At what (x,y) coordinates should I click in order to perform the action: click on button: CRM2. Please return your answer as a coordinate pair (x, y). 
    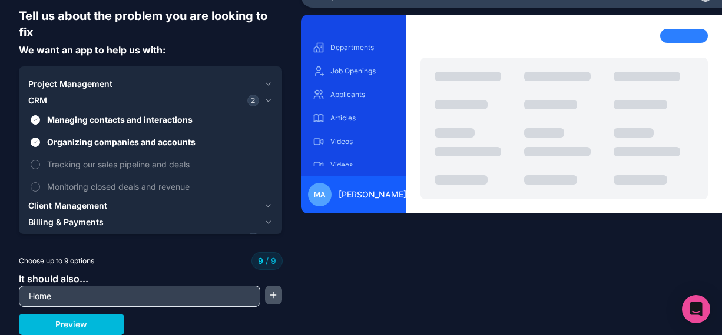
    Looking at the image, I should click on (150, 101).